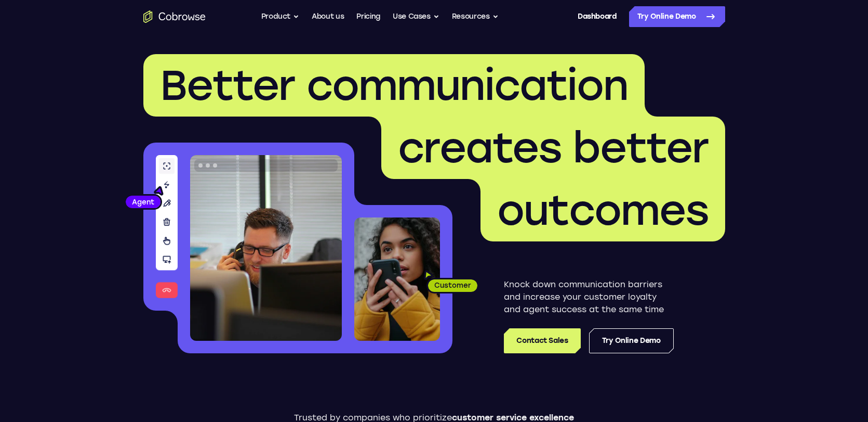 The height and width of the screenshot is (422, 868). Describe the element at coordinates (328, 17) in the screenshot. I see `a: About us` at that location.